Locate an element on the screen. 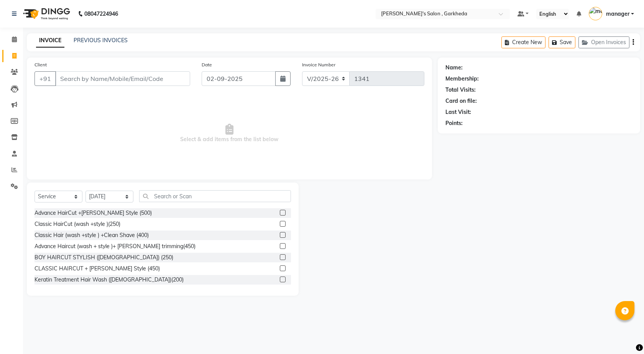 This screenshot has height=354, width=644. a: INVOICE is located at coordinates (51, 41).